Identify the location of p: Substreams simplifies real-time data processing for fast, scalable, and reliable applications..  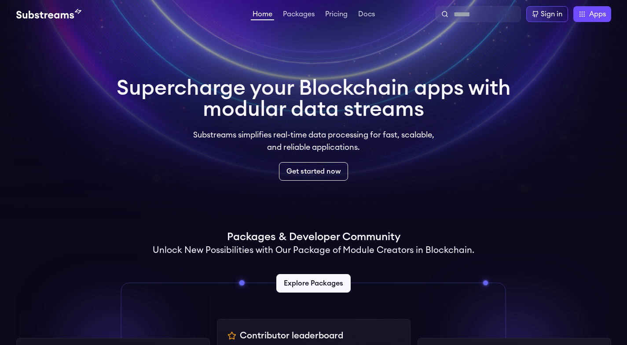
(314, 141).